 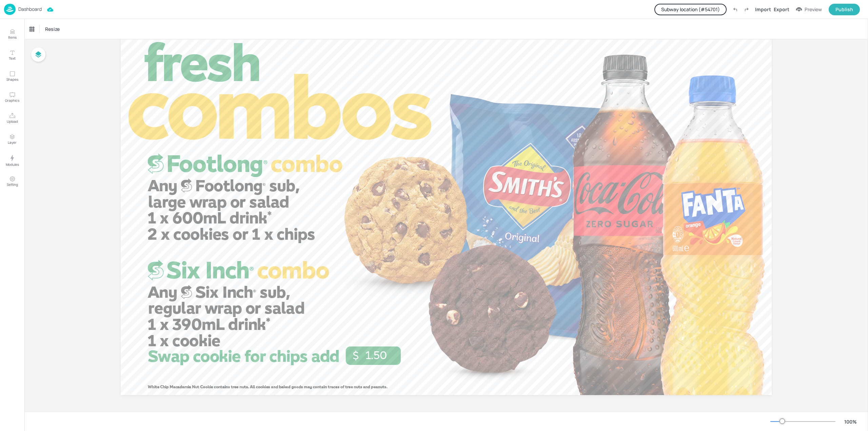 What do you see at coordinates (845, 9) in the screenshot?
I see `button: Publish` at bounding box center [845, 9].